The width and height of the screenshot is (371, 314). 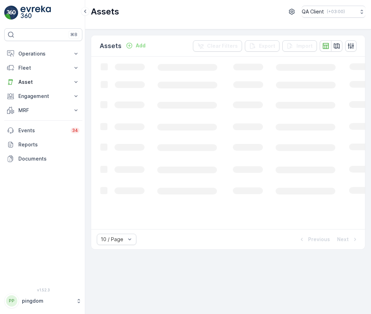 I want to click on p: Import, so click(x=305, y=46).